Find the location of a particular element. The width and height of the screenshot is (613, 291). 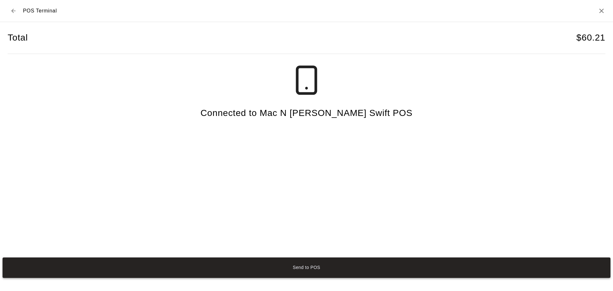

button: Back to checkout is located at coordinates (13, 11).